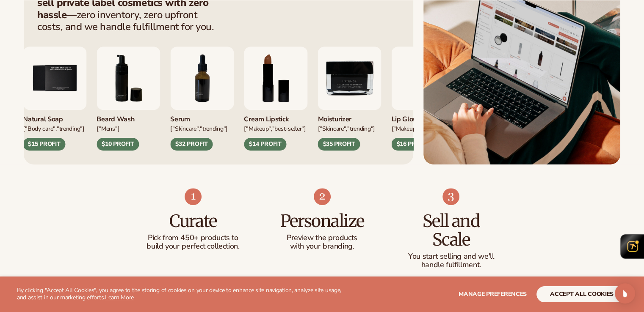 This screenshot has height=312, width=644. Describe the element at coordinates (55, 117) in the screenshot. I see `div: Natural Soap` at that location.